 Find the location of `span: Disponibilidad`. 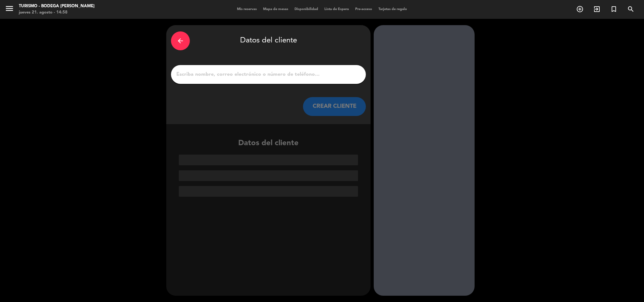

span: Disponibilidad is located at coordinates (306, 9).